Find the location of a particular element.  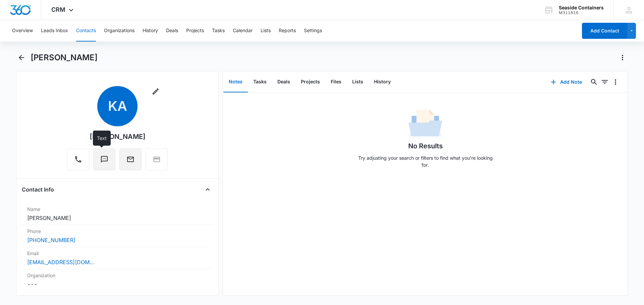

button: Reports is located at coordinates (287, 31).